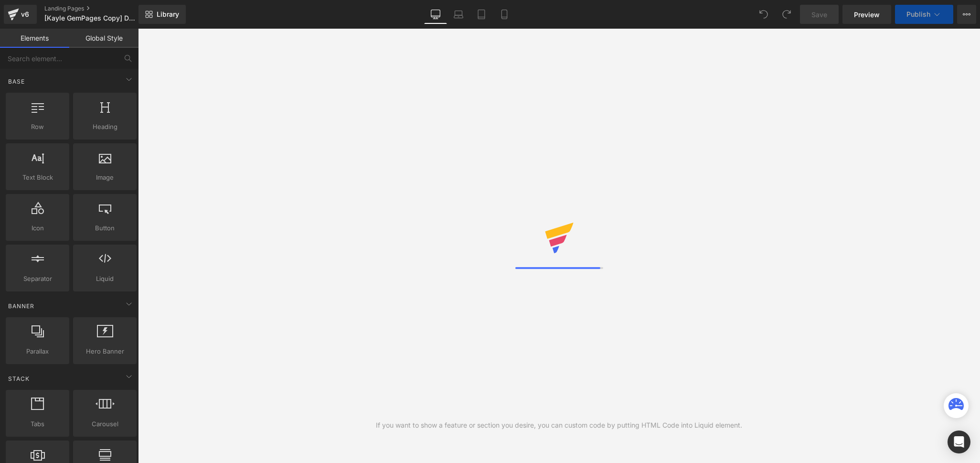 This screenshot has width=980, height=463. I want to click on span: Base, so click(16, 81).